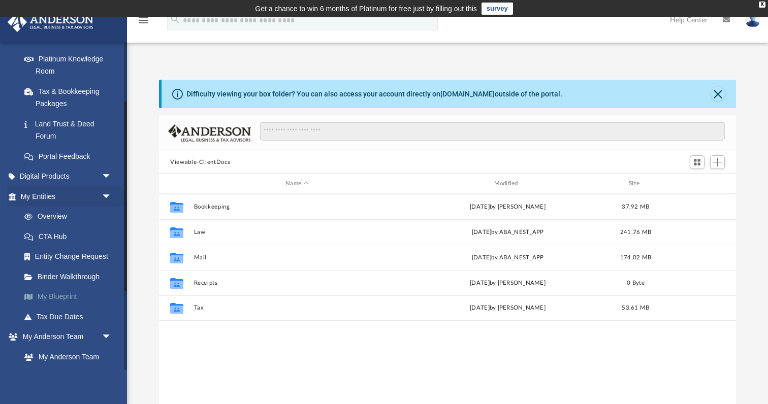  What do you see at coordinates (636, 207) in the screenshot?
I see `span: 37.92 MB` at bounding box center [636, 207].